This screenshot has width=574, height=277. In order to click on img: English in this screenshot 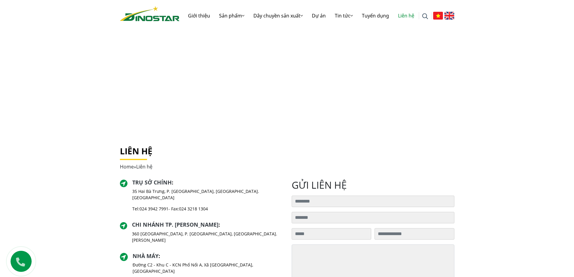, I will do `click(449, 16)`.